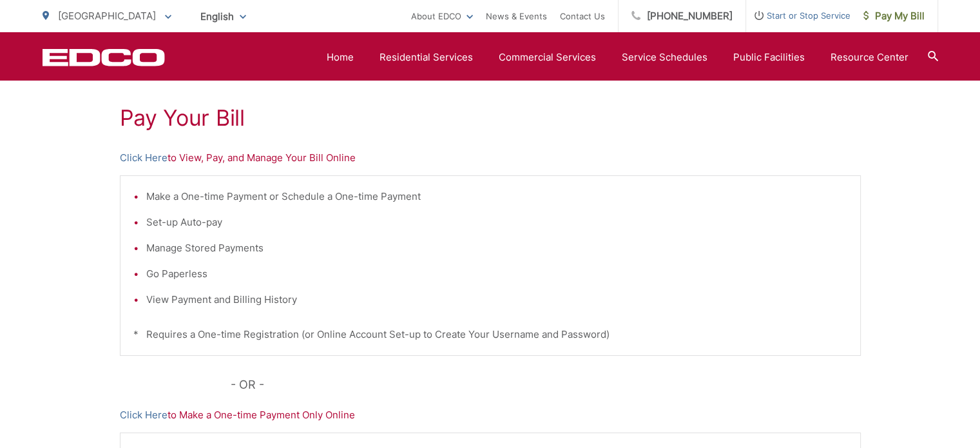 This screenshot has width=980, height=448. Describe the element at coordinates (497, 274) in the screenshot. I see `li: Go Paperless` at that location.